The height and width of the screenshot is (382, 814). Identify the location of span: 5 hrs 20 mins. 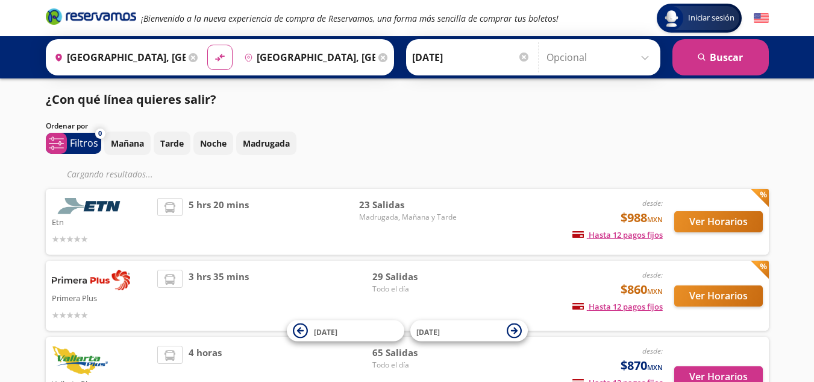
(219, 221).